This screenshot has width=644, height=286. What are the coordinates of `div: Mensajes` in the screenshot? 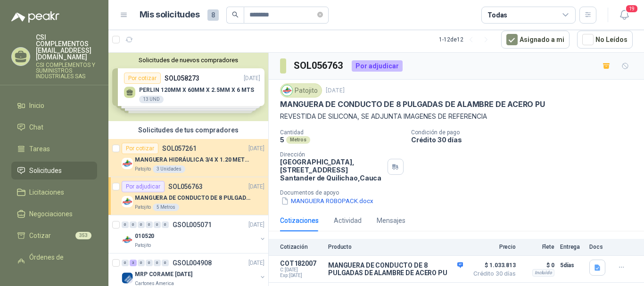 It's located at (391, 221).